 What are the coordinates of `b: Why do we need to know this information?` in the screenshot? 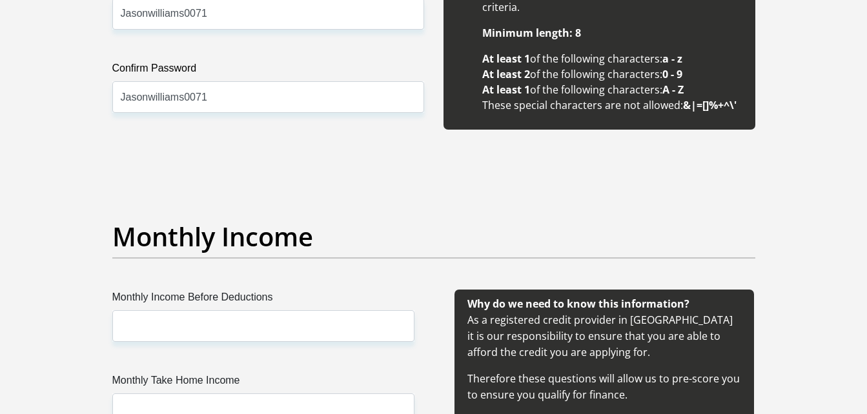 It's located at (578, 304).